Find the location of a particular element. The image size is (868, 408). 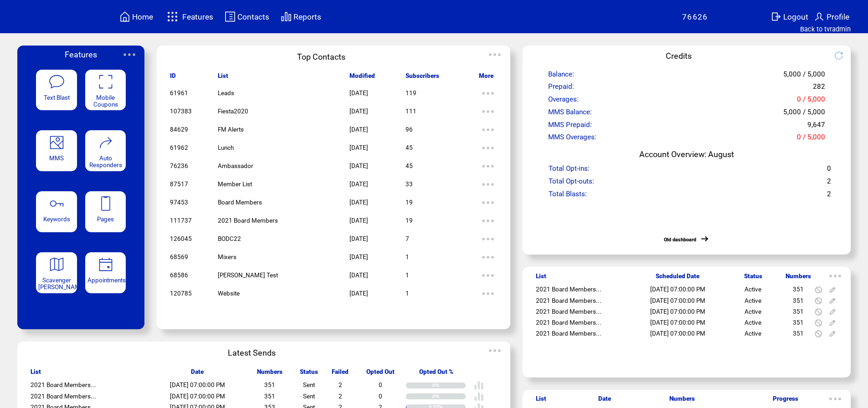

span: 126045 is located at coordinates (181, 238).